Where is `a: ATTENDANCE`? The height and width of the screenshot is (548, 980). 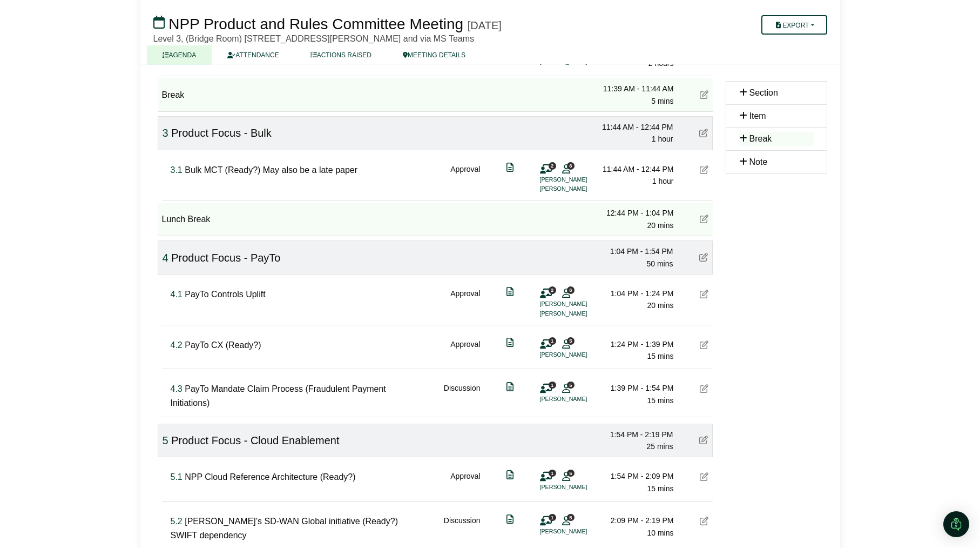 a: ATTENDANCE is located at coordinates (253, 55).